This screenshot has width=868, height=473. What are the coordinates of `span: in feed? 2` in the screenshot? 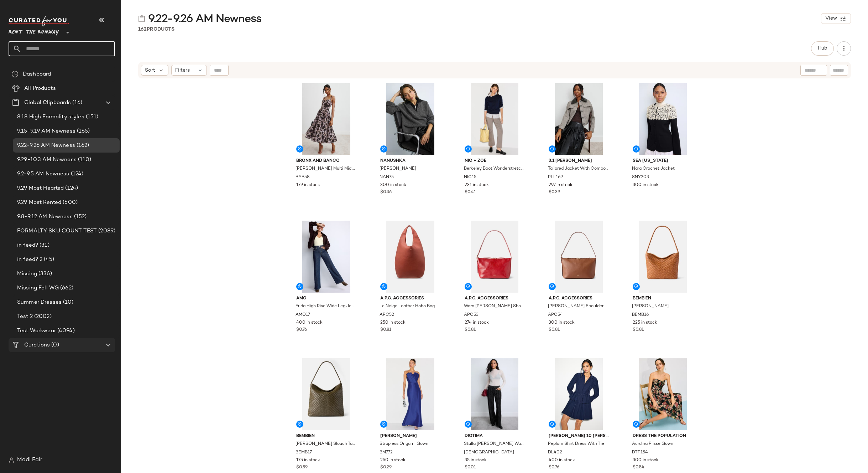 It's located at (30, 259).